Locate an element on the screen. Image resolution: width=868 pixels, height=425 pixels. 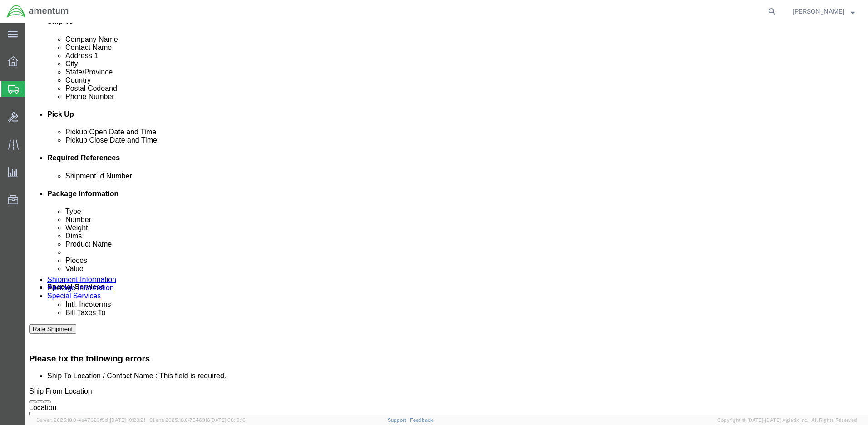
img: logo is located at coordinates (38, 11).